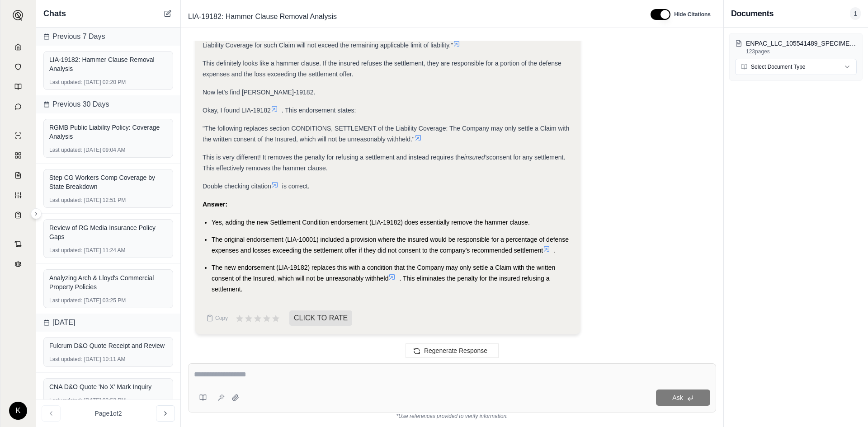  What do you see at coordinates (54, 13) in the screenshot?
I see `span: Chats` at bounding box center [54, 13].